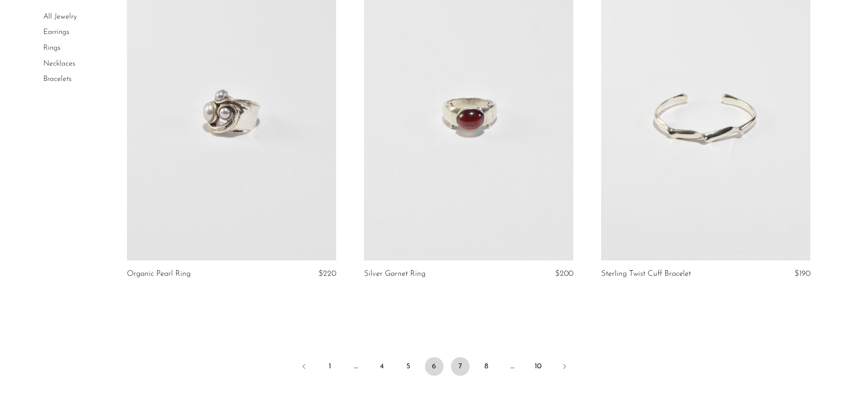 The image size is (868, 419). Describe the element at coordinates (645, 273) in the screenshot. I see `a: Sterling Twist Cuff Bracelet` at that location.